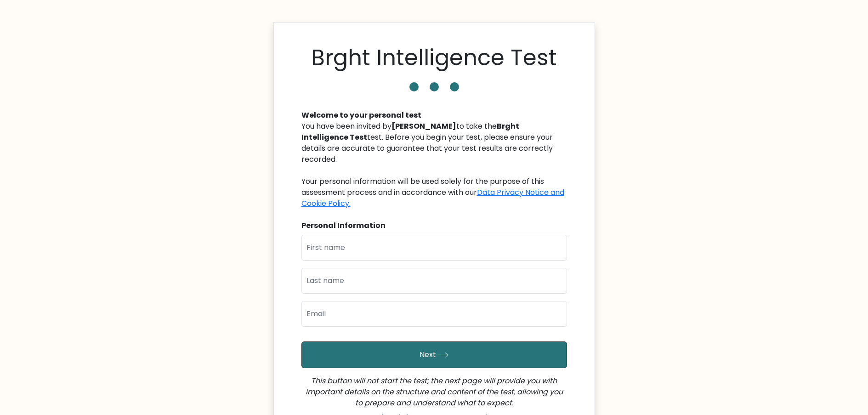 Image resolution: width=868 pixels, height=415 pixels. I want to click on div: You have been invited by to take the test. Before you begin your test, please ensure your details..., so click(434, 165).